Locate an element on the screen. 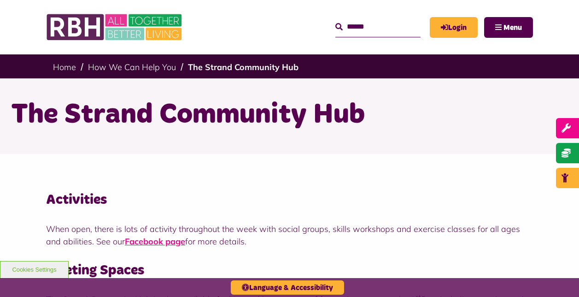 The height and width of the screenshot is (297, 579). a: The Strand Community Hub is located at coordinates (243, 67).